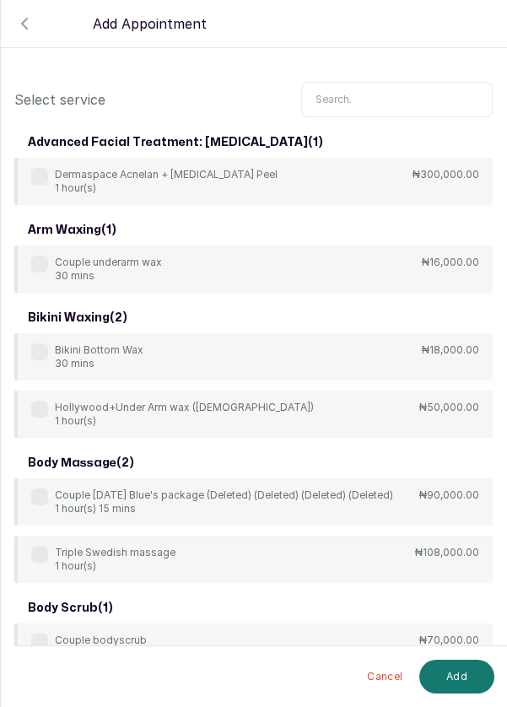 This screenshot has width=507, height=707. What do you see at coordinates (451, 350) in the screenshot?
I see `p: ₦18,000.00` at bounding box center [451, 350].